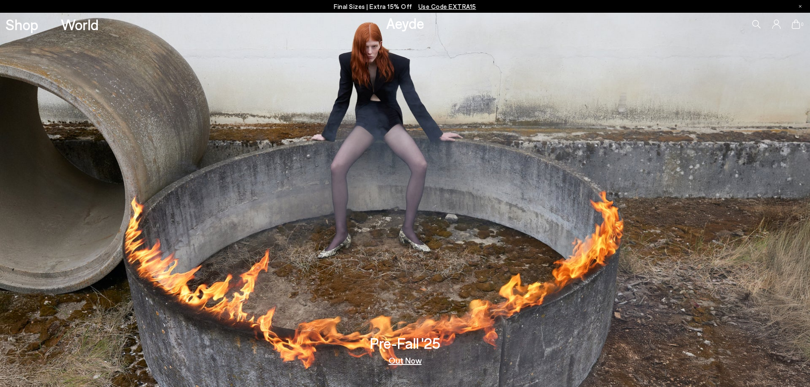  Describe the element at coordinates (22, 24) in the screenshot. I see `a: Shop` at that location.